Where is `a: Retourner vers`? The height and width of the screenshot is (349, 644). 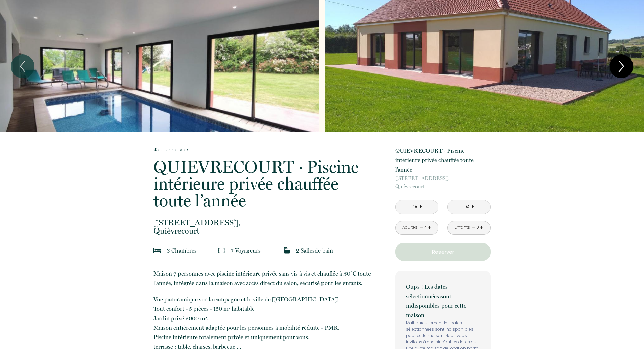
a: Retourner vers is located at coordinates (265, 149).